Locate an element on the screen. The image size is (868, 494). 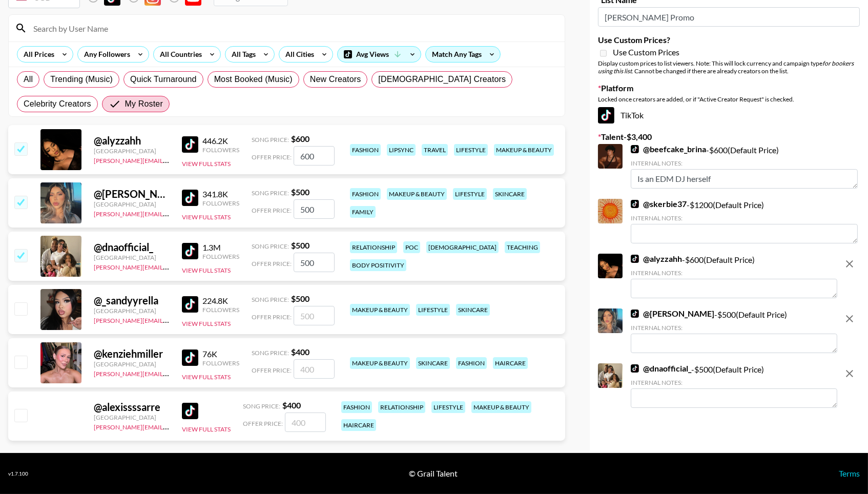
strong: $ 400 is located at coordinates (291, 404).